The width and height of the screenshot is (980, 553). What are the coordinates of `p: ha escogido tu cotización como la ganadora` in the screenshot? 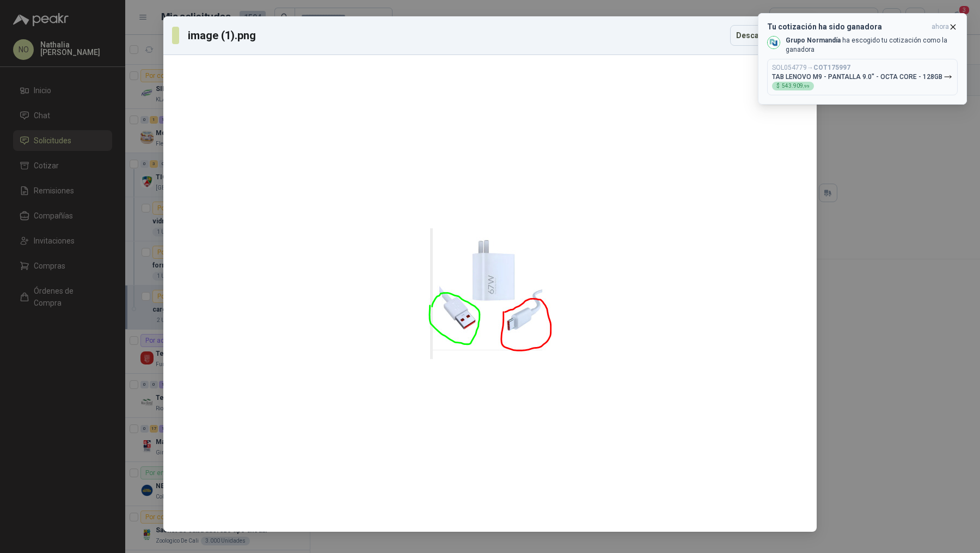 It's located at (872, 45).